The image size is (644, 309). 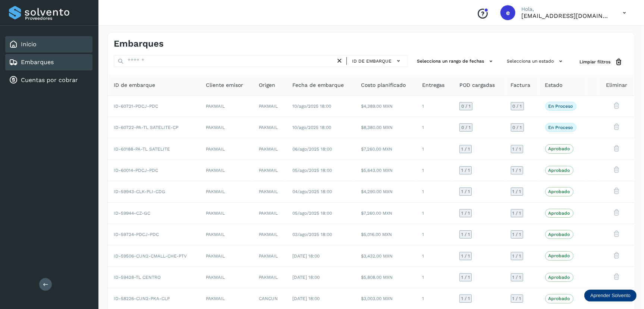 I want to click on button: ID de embarque, so click(x=377, y=61).